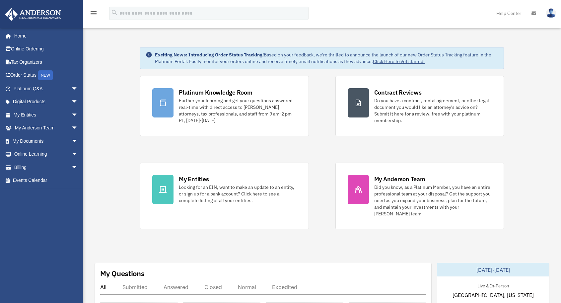 This screenshot has height=303, width=561. What do you see at coordinates (123, 274) in the screenshot?
I see `div: My Questions` at bounding box center [123, 274].